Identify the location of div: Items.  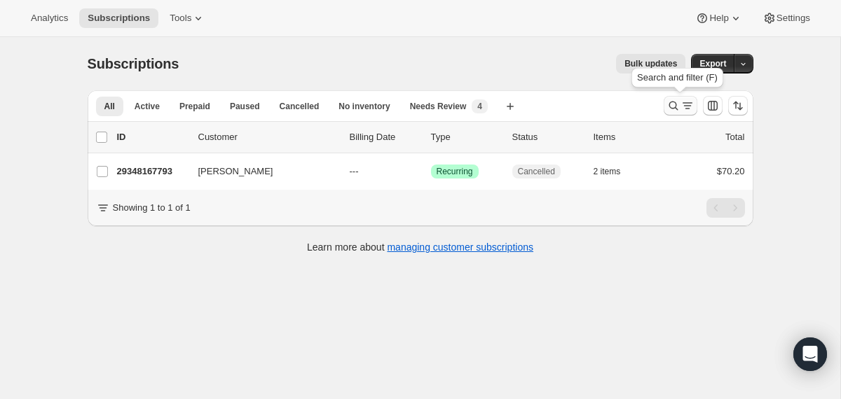
(628, 137).